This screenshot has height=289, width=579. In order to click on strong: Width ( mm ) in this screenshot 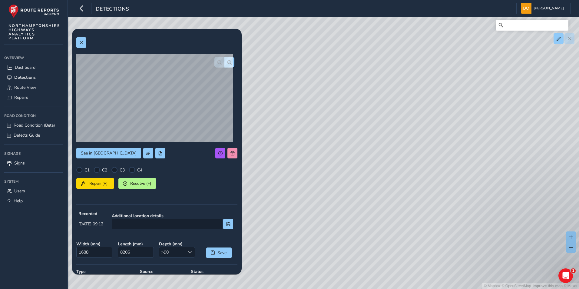, I will do `click(95, 244)`.